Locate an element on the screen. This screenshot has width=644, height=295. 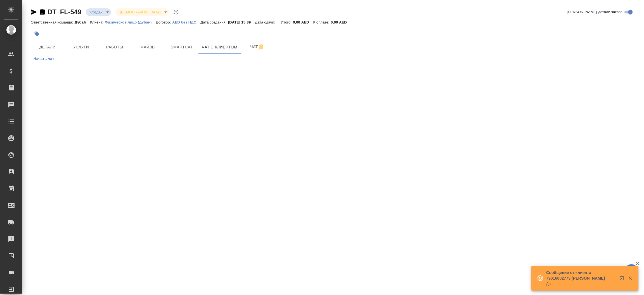
span: Чат с клиентом is located at coordinates (219, 47).